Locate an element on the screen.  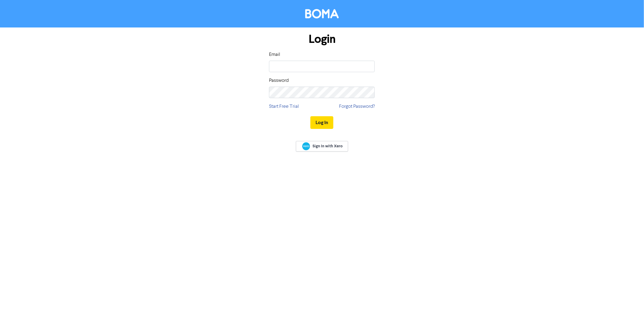
span: Sign In with Xero is located at coordinates (328, 146).